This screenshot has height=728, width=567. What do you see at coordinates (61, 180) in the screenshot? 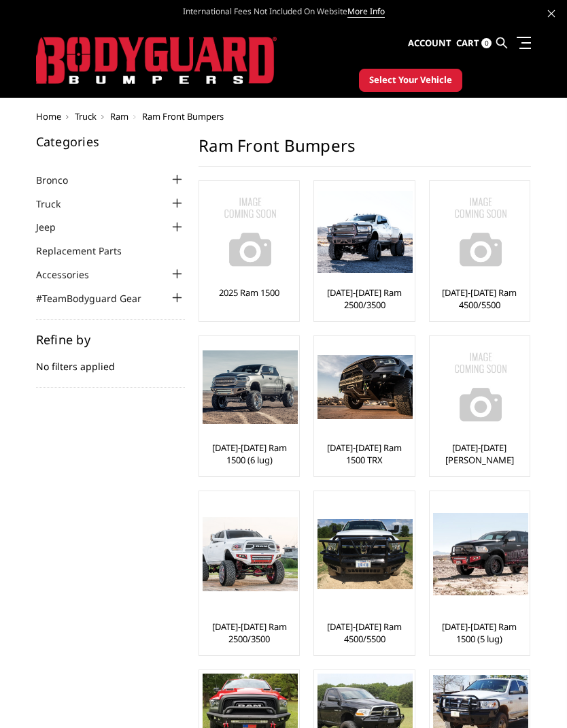
I see `a: Bronco` at bounding box center [61, 180].